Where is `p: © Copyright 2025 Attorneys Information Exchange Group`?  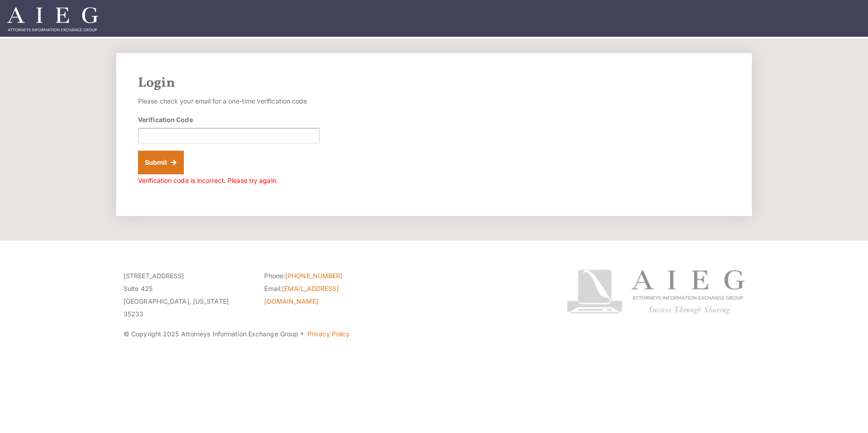 p: © Copyright 2025 Attorneys Information Exchange Group is located at coordinates (328, 334).